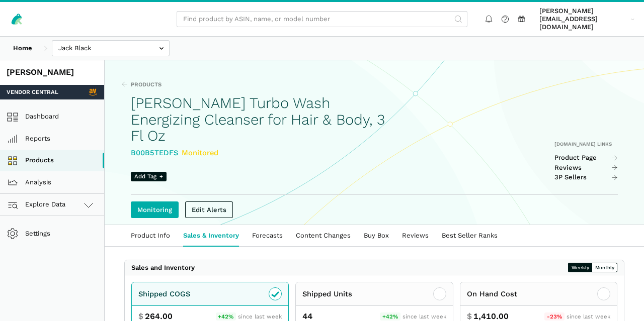 The height and width of the screenshot is (321, 644). What do you see at coordinates (150, 236) in the screenshot?
I see `a: Product Info` at bounding box center [150, 236].